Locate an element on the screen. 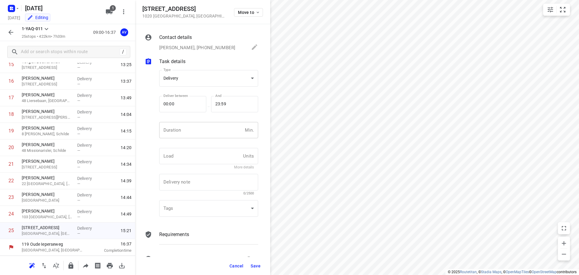 This screenshot has height=275, width=579. p: 103 Stenenbrug, Antwerpen is located at coordinates (47, 217).